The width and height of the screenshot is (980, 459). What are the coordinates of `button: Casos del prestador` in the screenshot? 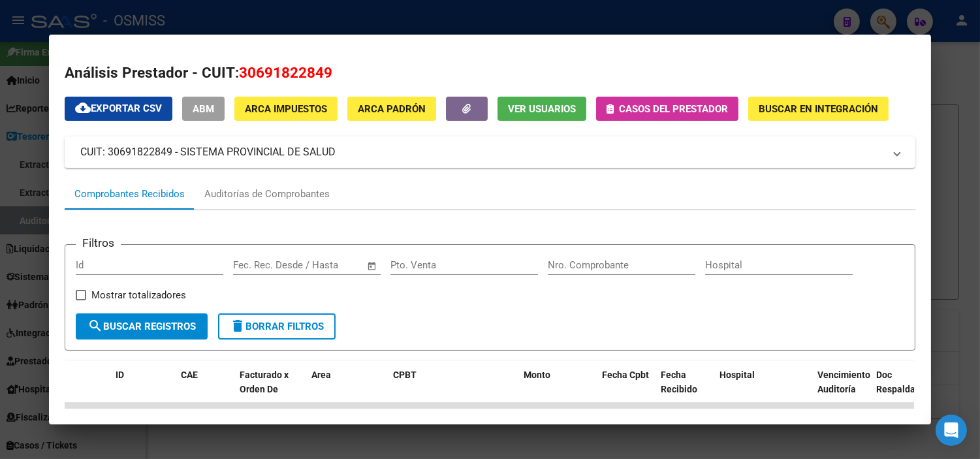 It's located at (667, 108).